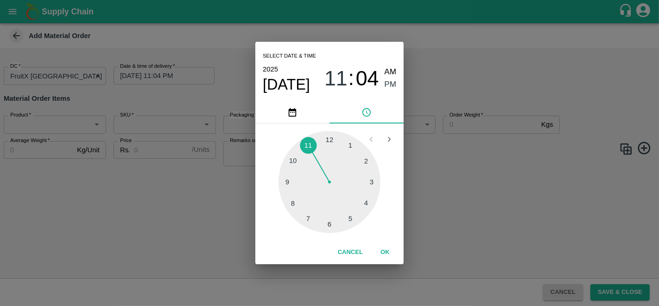 The image size is (659, 306). Describe the element at coordinates (351, 252) in the screenshot. I see `button: Cancel` at that location.